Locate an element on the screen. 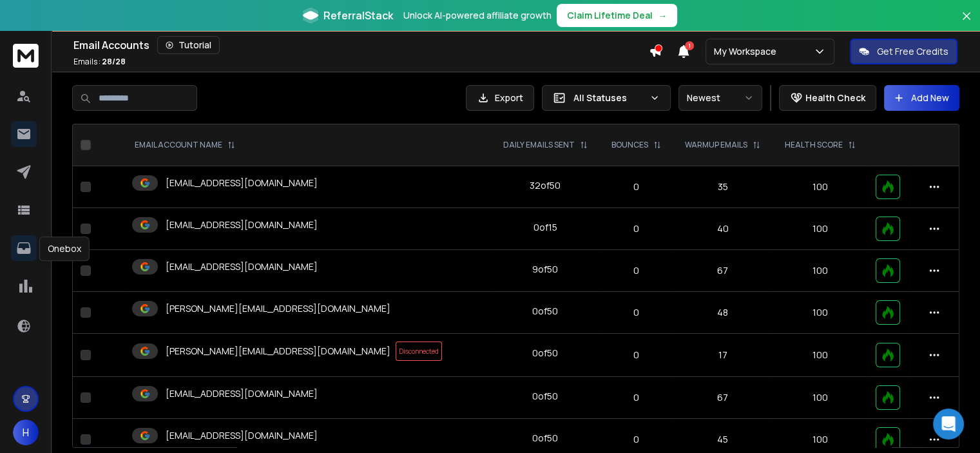  p: All Statuses is located at coordinates (609, 98).